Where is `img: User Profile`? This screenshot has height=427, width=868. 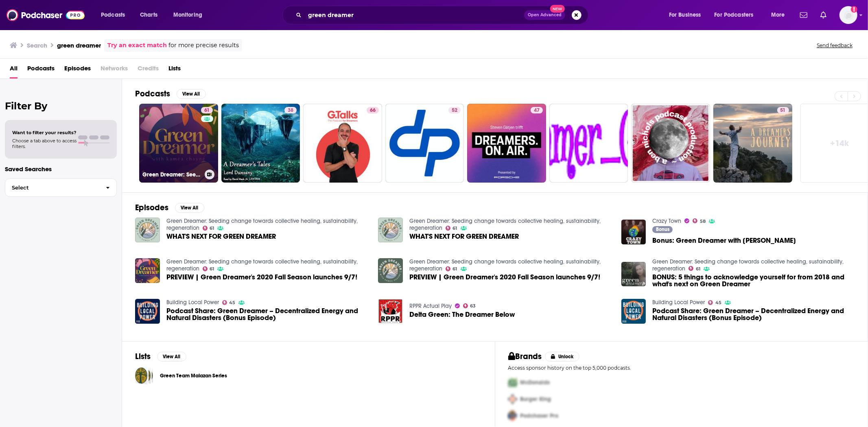
img: User Profile is located at coordinates (848, 15).